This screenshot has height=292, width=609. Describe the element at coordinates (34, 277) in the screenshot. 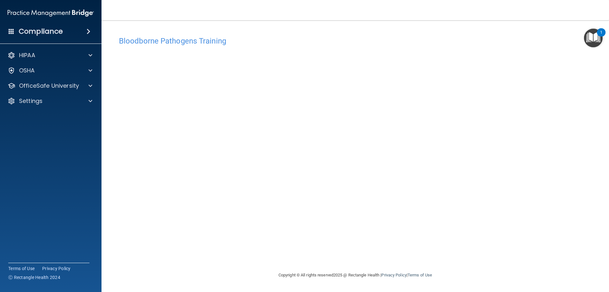

I see `span: Ⓒ Rectangle Health 2024` at that location.